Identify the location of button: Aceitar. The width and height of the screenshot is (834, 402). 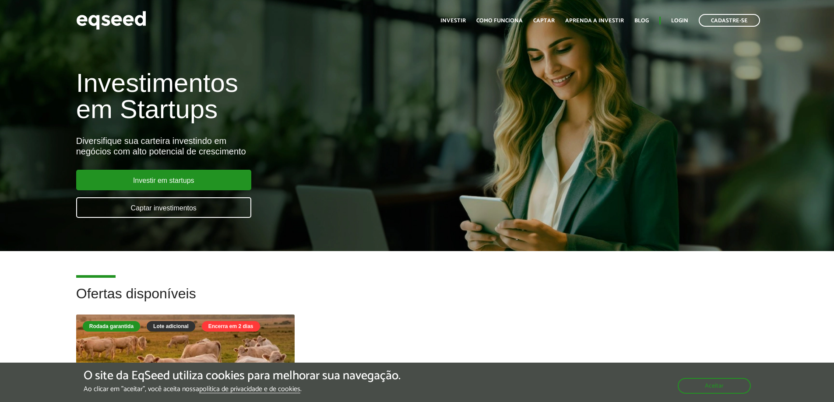
(714, 386).